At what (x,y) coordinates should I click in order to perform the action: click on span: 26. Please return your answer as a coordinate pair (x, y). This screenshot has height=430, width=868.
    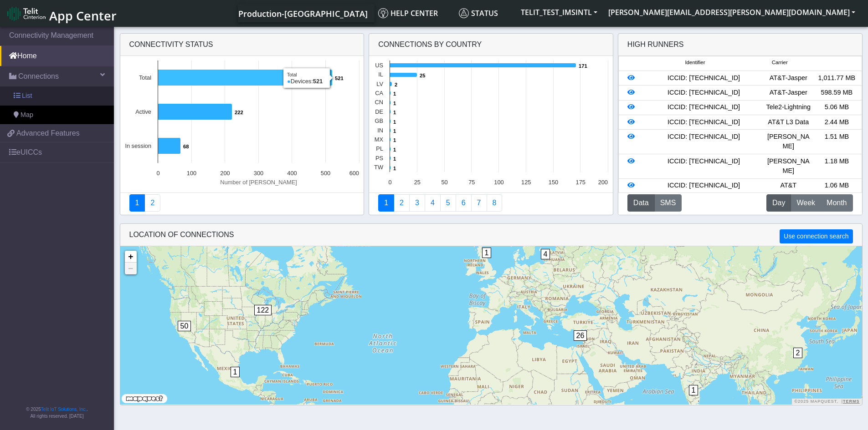
    Looking at the image, I should click on (581, 336).